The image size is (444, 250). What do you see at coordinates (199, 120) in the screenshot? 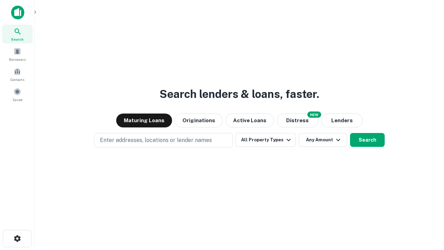
I see `button: Originations` at bounding box center [199, 120].